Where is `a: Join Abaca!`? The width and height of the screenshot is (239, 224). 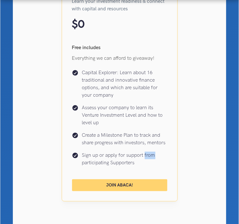
a: Join Abaca! is located at coordinates (120, 186).